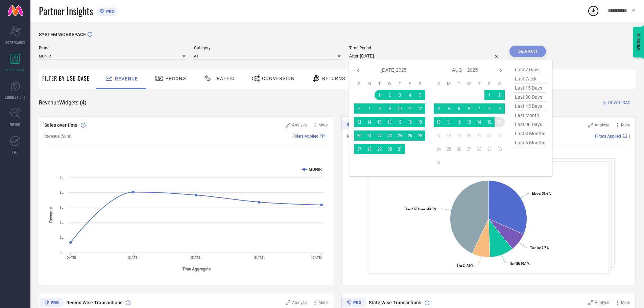 This screenshot has width=644, height=308. I want to click on span: last 30 days, so click(530, 97).